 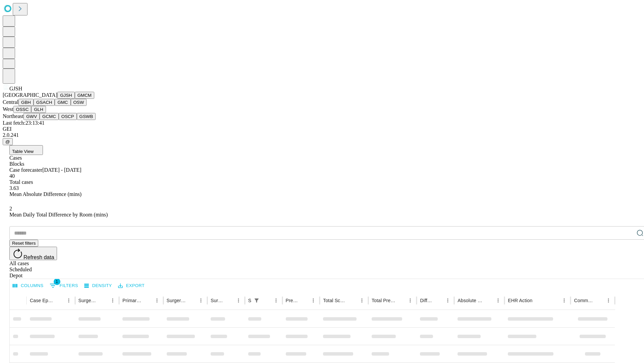 I want to click on span: West, so click(x=8, y=109).